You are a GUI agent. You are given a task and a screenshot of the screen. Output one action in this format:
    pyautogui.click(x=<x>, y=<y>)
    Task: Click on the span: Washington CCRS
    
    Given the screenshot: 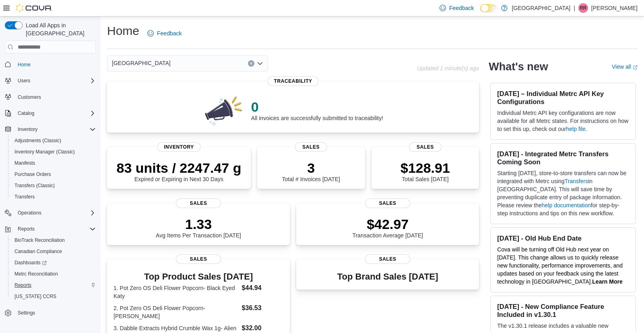 What is the action you would take?
    pyautogui.click(x=54, y=297)
    